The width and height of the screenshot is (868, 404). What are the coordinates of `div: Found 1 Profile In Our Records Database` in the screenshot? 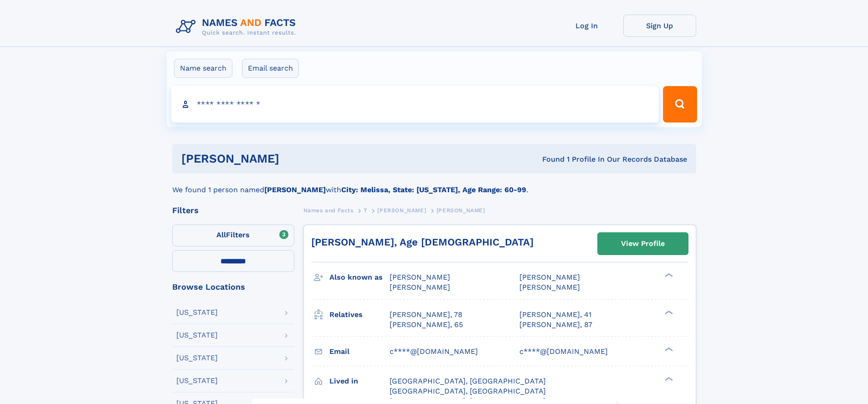 It's located at (548, 159).